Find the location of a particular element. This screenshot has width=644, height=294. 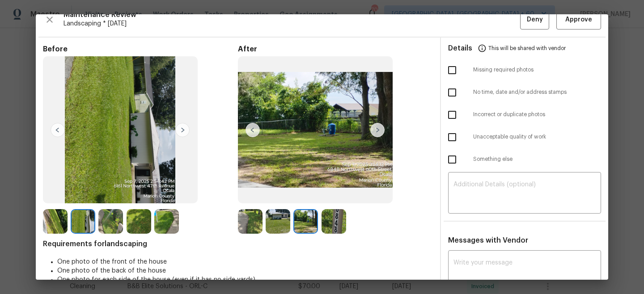

span: Approve is located at coordinates (579, 20).